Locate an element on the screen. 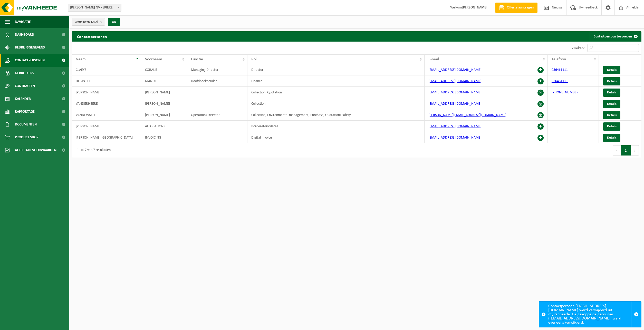 The height and width of the screenshot is (330, 644). td: CLAEYS is located at coordinates (106, 70).